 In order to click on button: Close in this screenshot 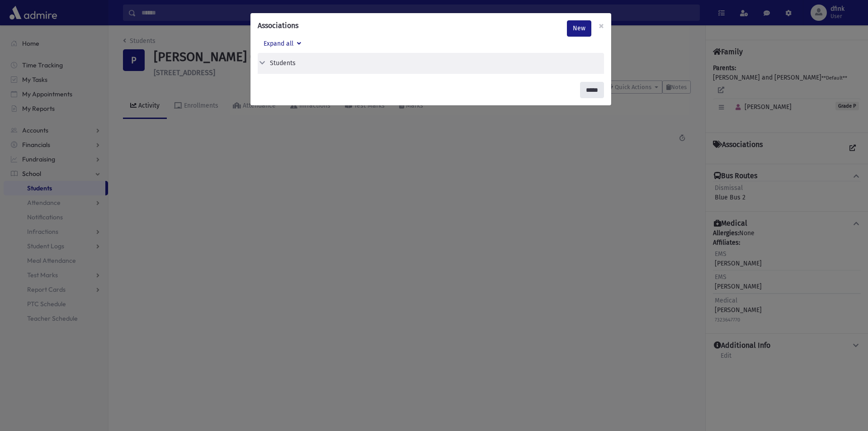, I will do `click(602, 26)`.